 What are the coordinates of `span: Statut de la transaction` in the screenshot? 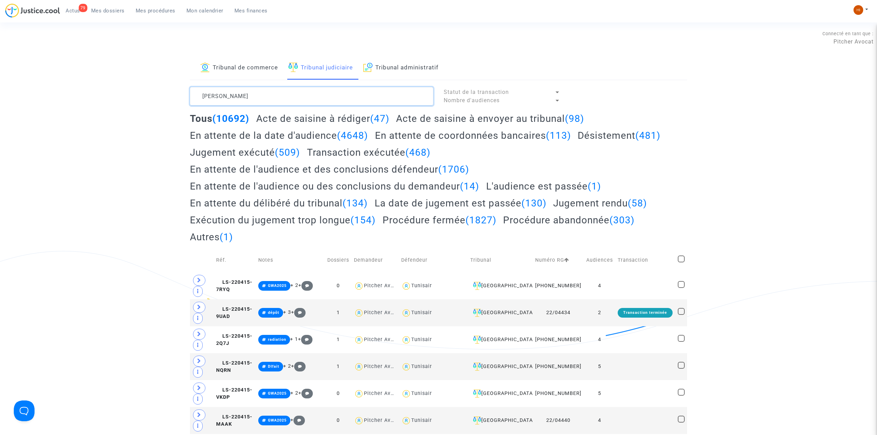 It's located at (476, 92).